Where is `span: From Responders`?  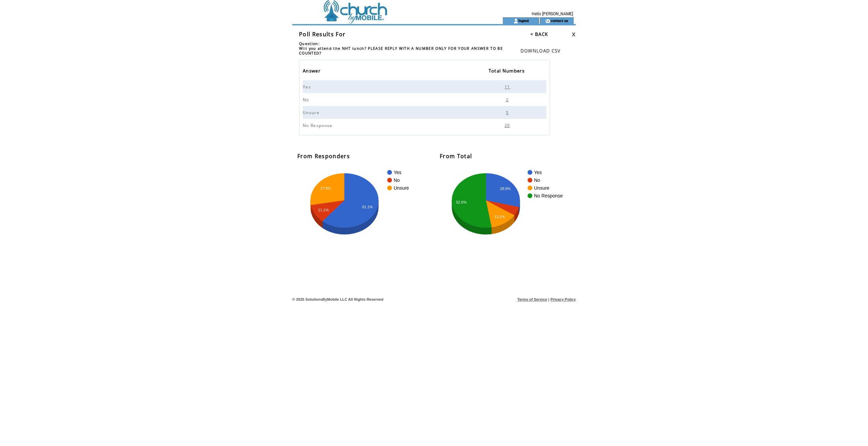 span: From Responders is located at coordinates (324, 156).